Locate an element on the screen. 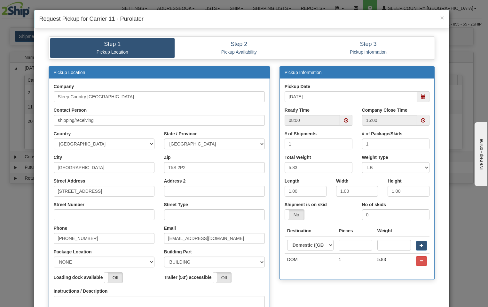 The image size is (488, 307). label: No of skids is located at coordinates (374, 205).